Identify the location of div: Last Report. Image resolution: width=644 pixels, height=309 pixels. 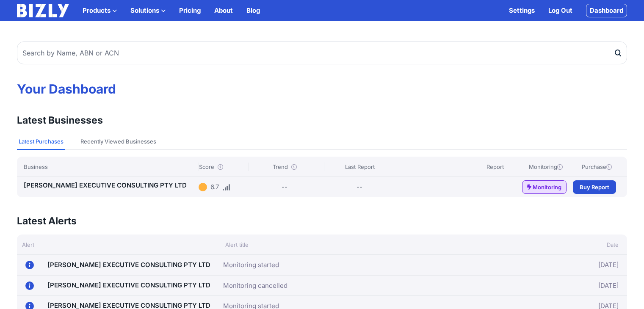
(360, 167).